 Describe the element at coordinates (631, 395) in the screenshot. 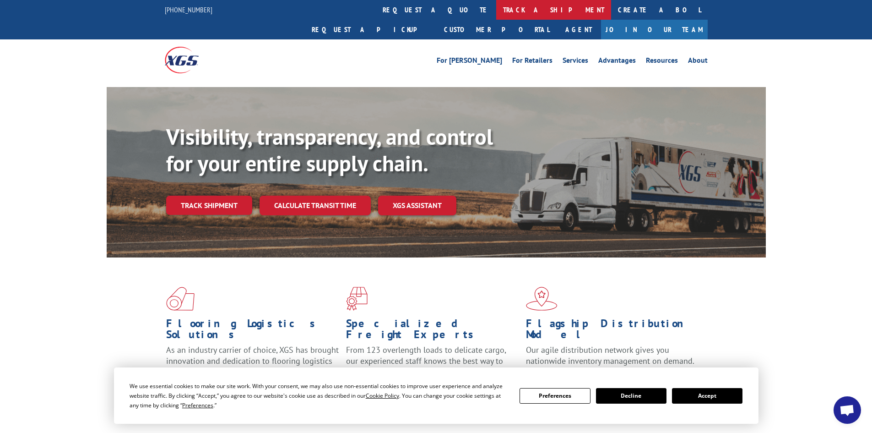

I see `button: Decline` at that location.